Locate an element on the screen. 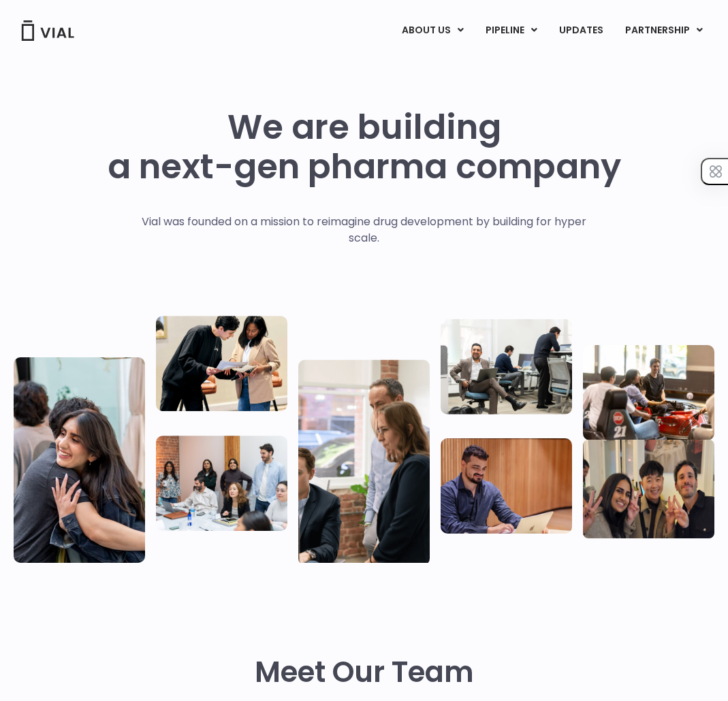  img: Group of 3 people smiling holding up the peace sign is located at coordinates (648, 489).